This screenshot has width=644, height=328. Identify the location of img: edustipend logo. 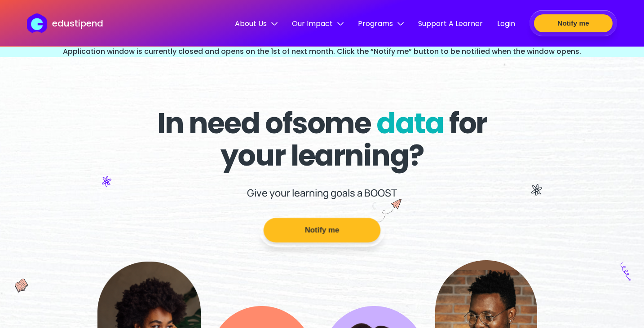
(39, 23).